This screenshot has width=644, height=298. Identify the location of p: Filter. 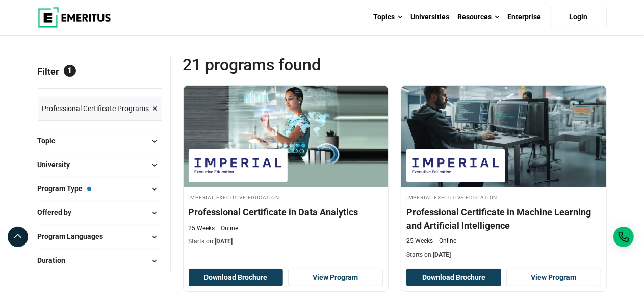
(100, 71).